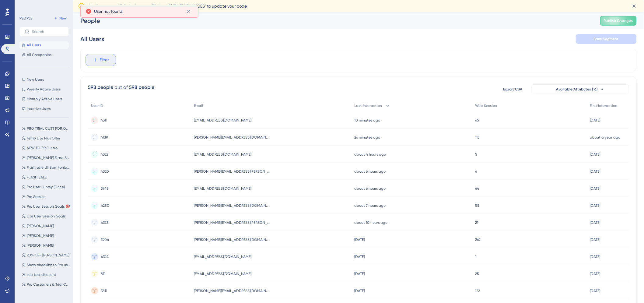 This screenshot has height=303, width=644. What do you see at coordinates (39, 55) in the screenshot?
I see `span: All Companies` at bounding box center [39, 55].